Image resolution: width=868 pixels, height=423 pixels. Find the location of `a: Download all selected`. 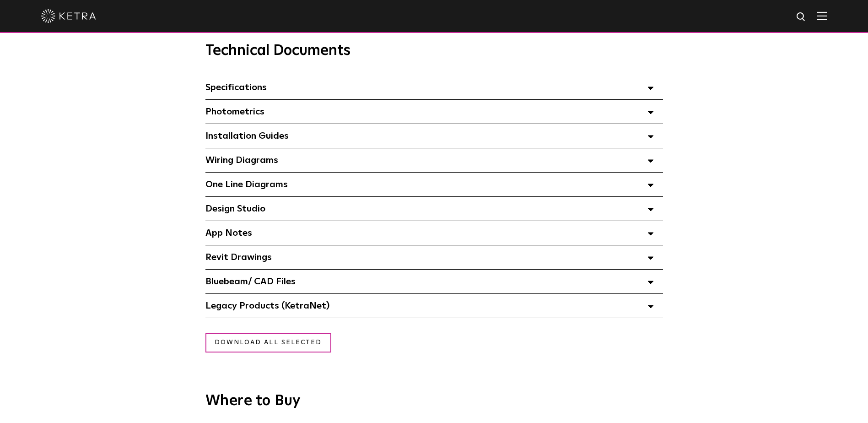

a: Download all selected is located at coordinates (268, 343).